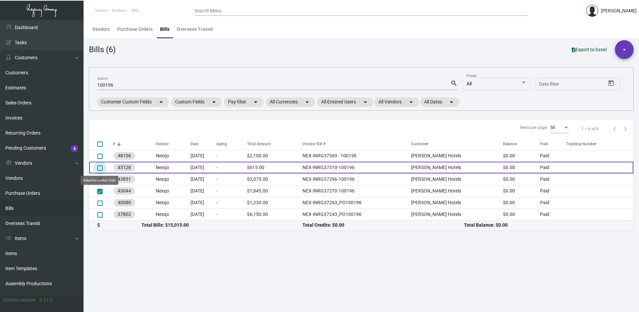  What do you see at coordinates (275, 202) in the screenshot?
I see `td: $1,230.00` at bounding box center [275, 202].